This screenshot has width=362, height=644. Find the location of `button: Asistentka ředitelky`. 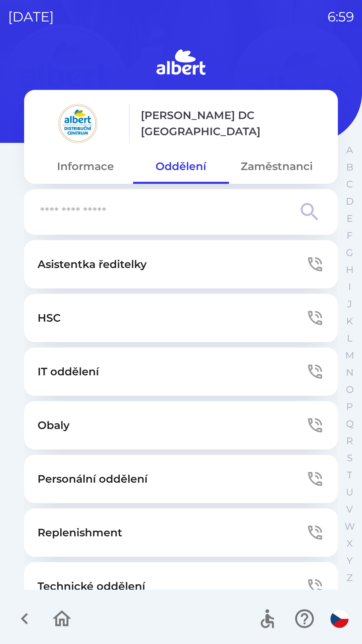

button: Asistentka ředitelky is located at coordinates (181, 264).